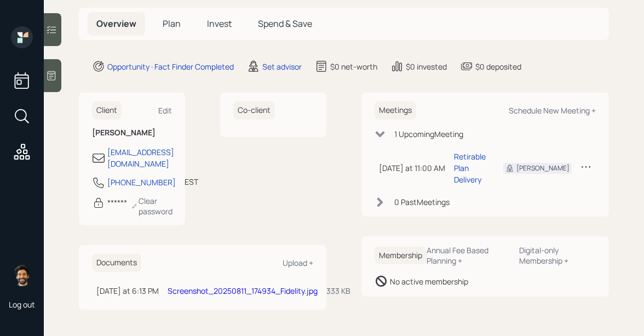  I want to click on div: $0 deposited, so click(498, 66).